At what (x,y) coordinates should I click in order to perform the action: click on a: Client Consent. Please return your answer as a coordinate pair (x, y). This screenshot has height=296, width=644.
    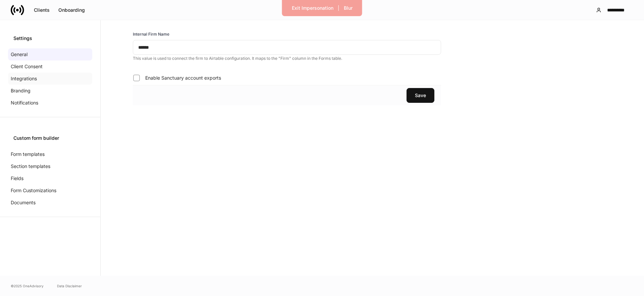
    Looking at the image, I should click on (50, 66).